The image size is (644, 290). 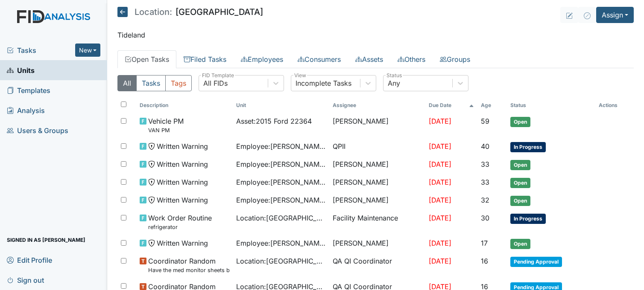 I want to click on span: Templates, so click(x=28, y=90).